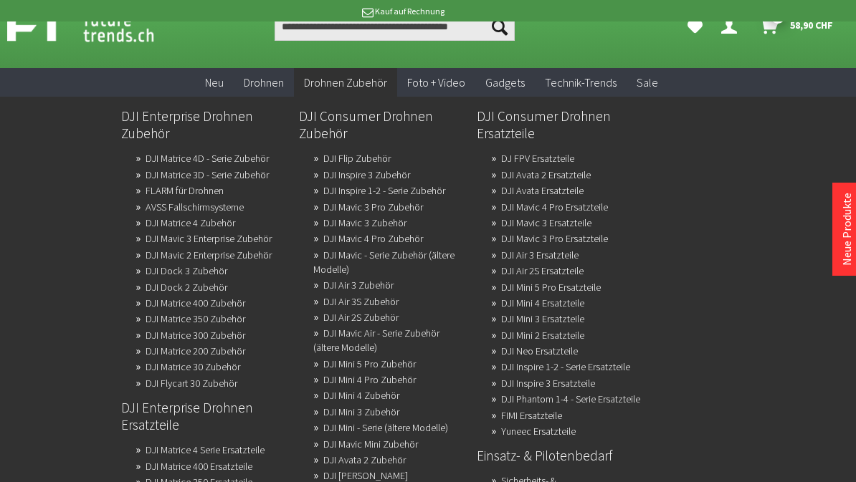  Describe the element at coordinates (365, 223) in the screenshot. I see `a: DJI Mavic 3 Zubehör` at that location.